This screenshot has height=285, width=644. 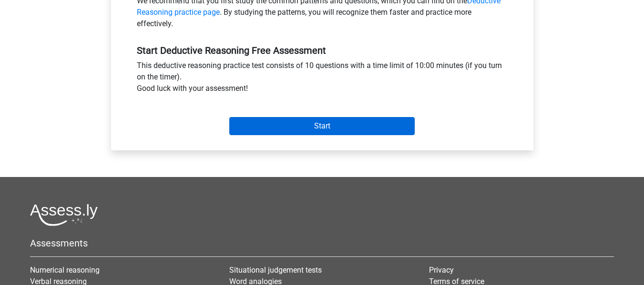 I want to click on div: This deductive reasoning practice test consists of 10 questions with a time limit of 10:00 minute..., so click(x=322, y=79).